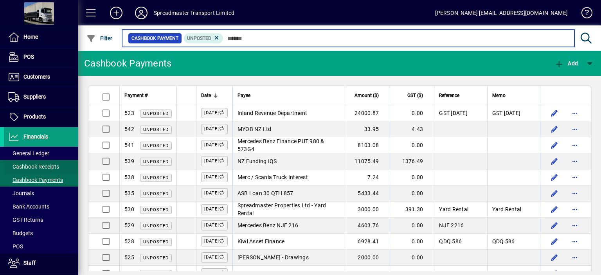 Image resolution: width=601 pixels, height=275 pixels. I want to click on div: Cashbook Payments, so click(128, 63).